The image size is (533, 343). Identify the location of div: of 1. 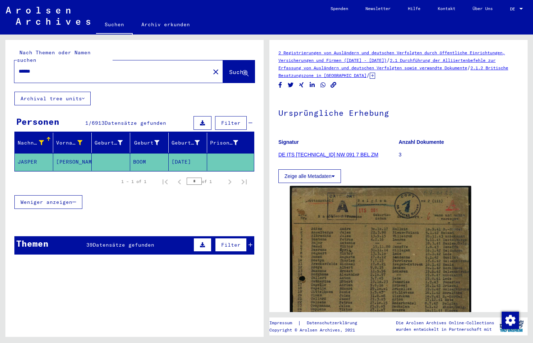
(205, 181).